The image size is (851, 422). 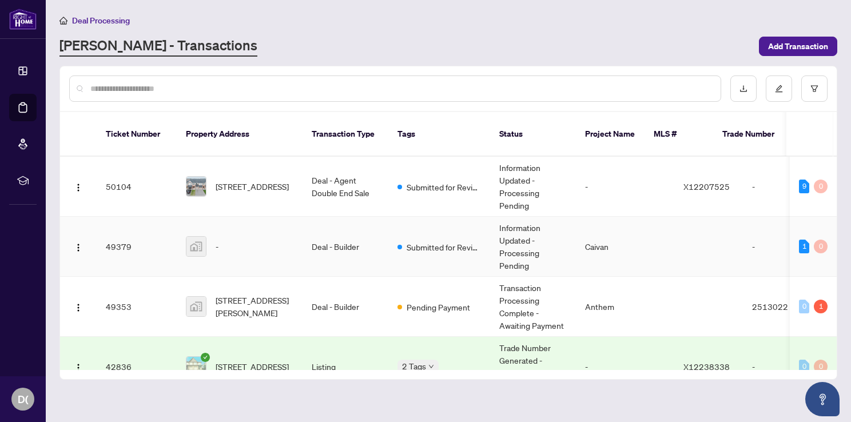 I want to click on button: edit, so click(x=779, y=89).